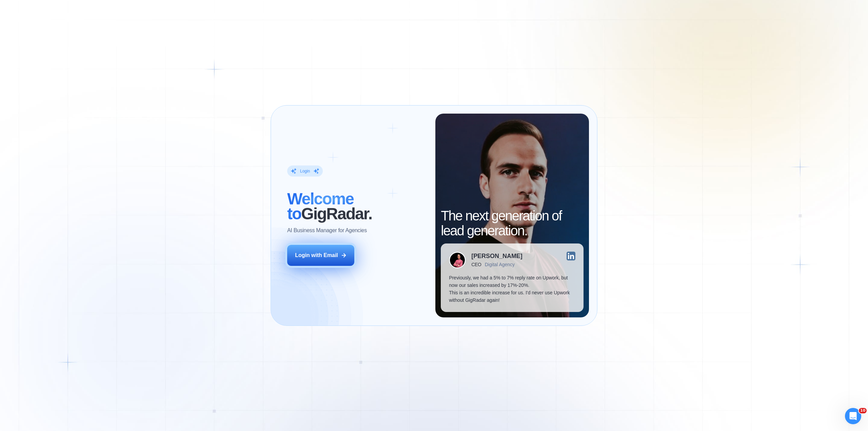  I want to click on h2: ‍ GigRadar., so click(357, 206).